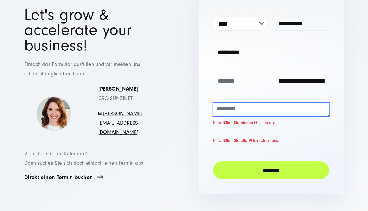  Describe the element at coordinates (59, 177) in the screenshot. I see `a: Direkt einen Termin buchen` at that location.